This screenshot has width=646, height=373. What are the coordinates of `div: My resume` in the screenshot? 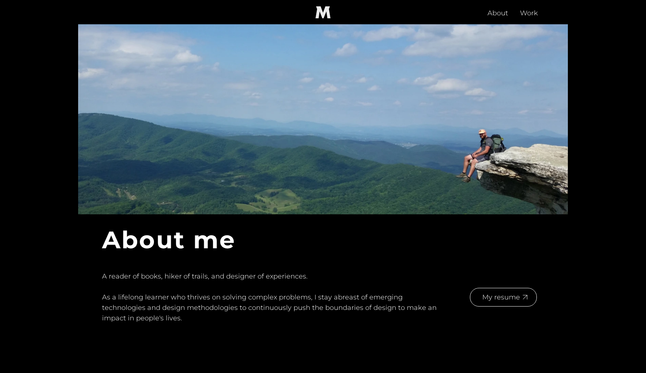 It's located at (501, 297).